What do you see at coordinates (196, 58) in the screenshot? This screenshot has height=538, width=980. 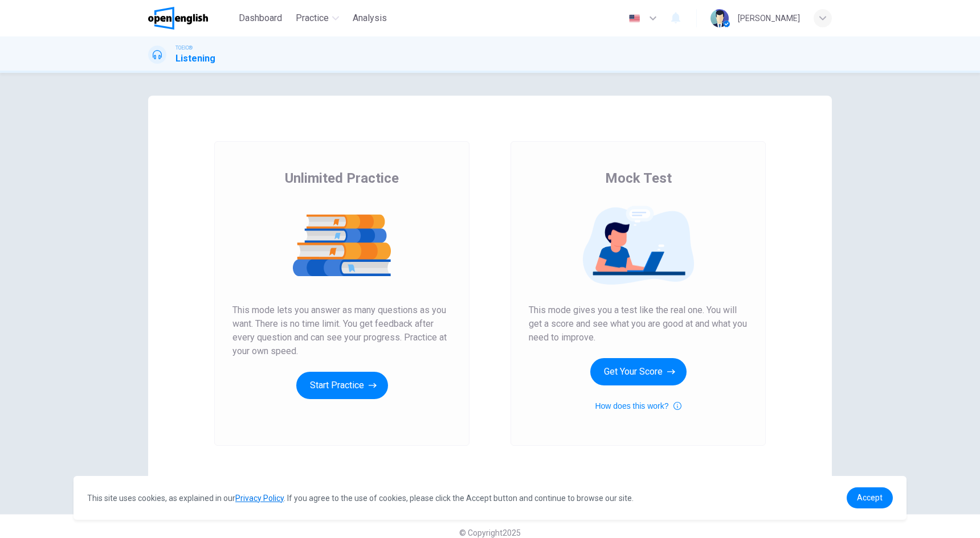 I see `h1: Listening` at bounding box center [196, 58].